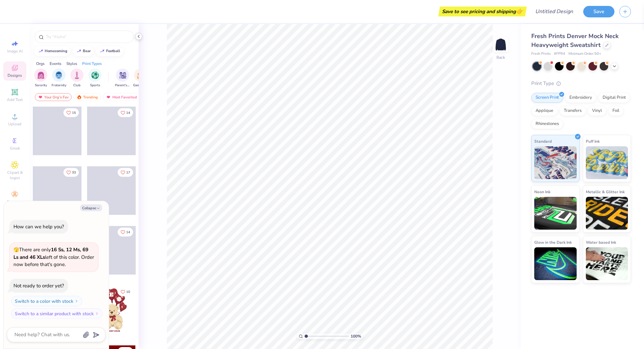 This screenshot has width=644, height=349. I want to click on span: Game Day, so click(140, 85).